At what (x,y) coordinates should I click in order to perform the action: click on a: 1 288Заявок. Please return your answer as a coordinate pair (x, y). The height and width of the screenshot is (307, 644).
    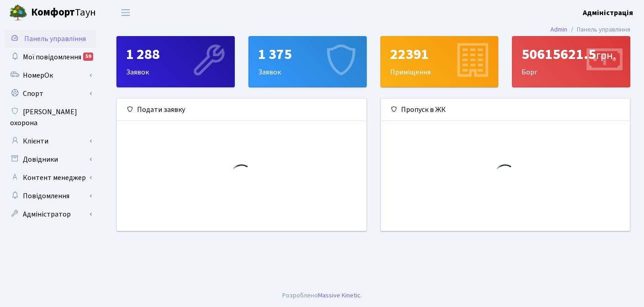
    Looking at the image, I should click on (175, 62).